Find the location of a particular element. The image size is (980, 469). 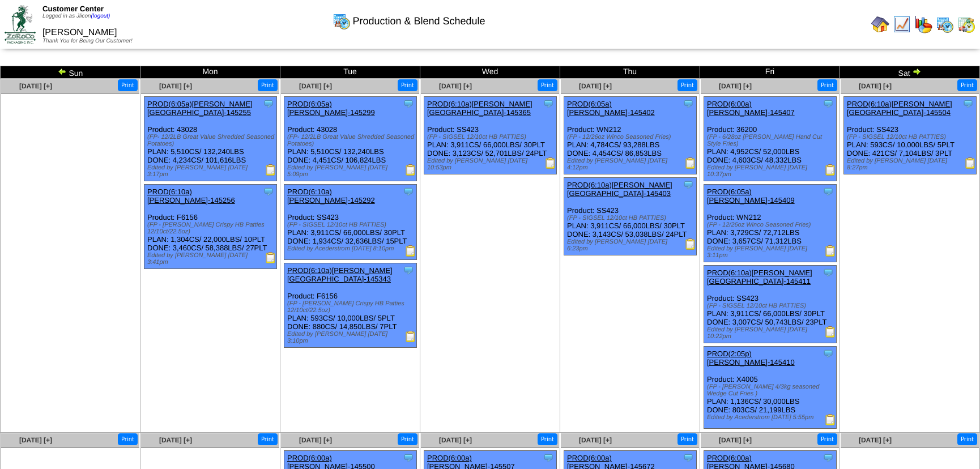

img: graph.gif is located at coordinates (924, 24).